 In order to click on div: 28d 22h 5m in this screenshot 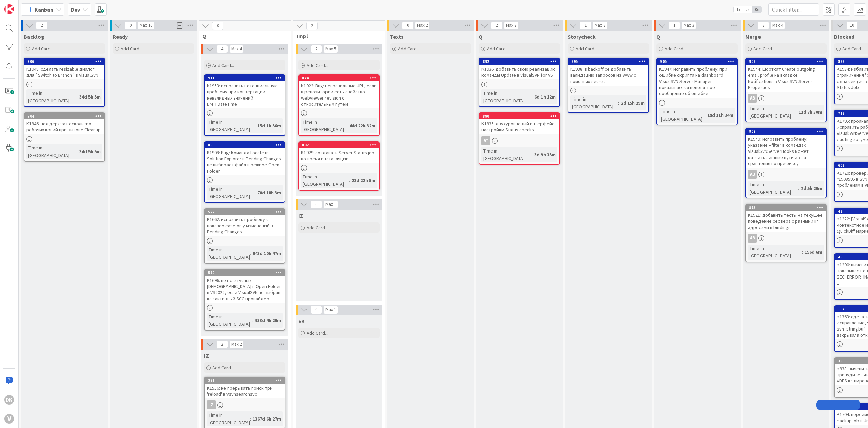, I will do `click(364, 180)`.